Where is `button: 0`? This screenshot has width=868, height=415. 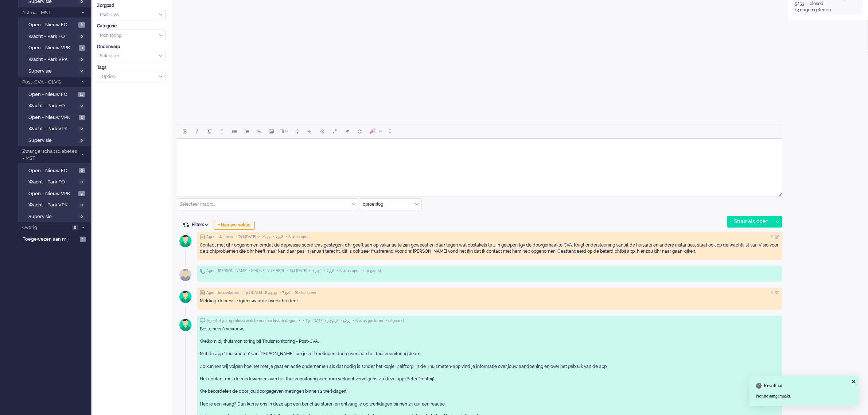 button: 0 is located at coordinates (390, 131).